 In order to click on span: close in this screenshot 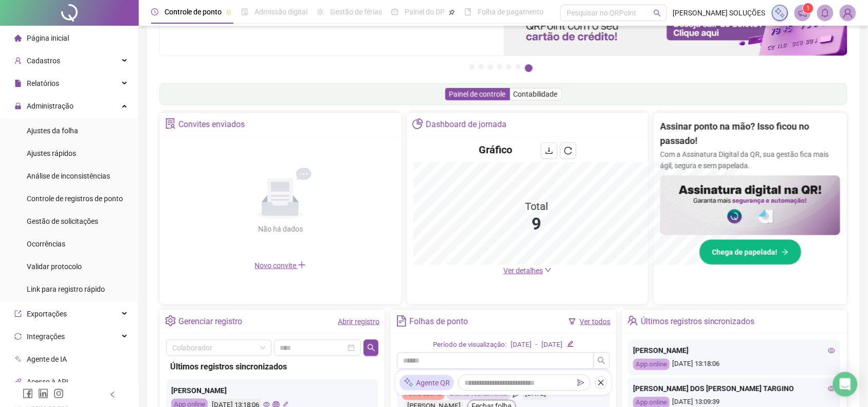, I will do `click(601, 382)`.